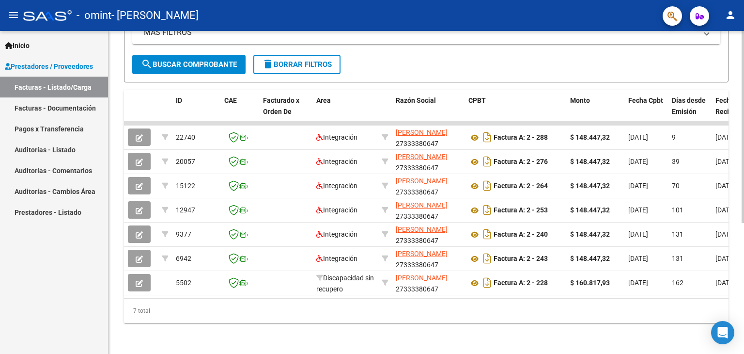 This screenshot has width=744, height=354. I want to click on span: 162, so click(678, 282).